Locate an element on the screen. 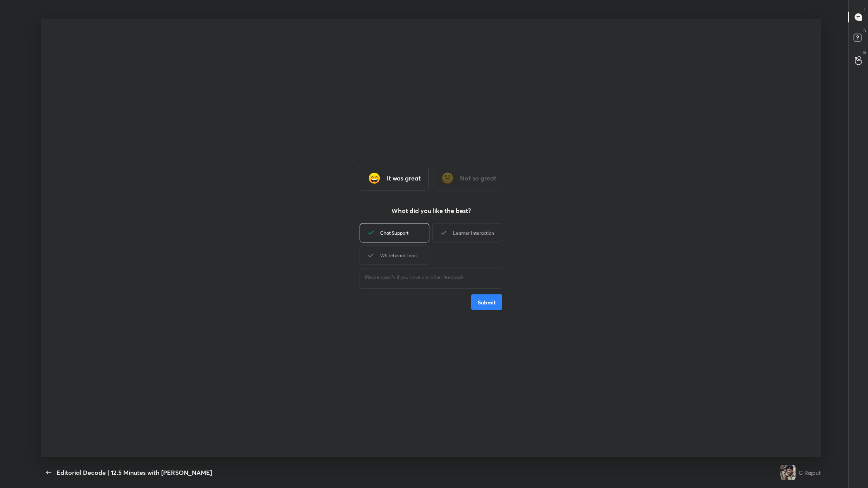 This screenshot has height=488, width=868. div: Whiteboard Tools is located at coordinates (394, 256).